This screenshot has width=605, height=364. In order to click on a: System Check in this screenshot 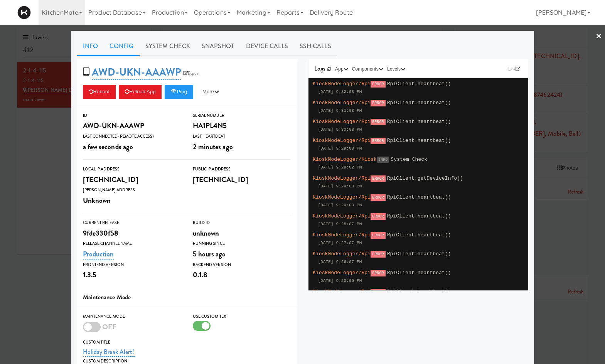, I will do `click(168, 46)`.